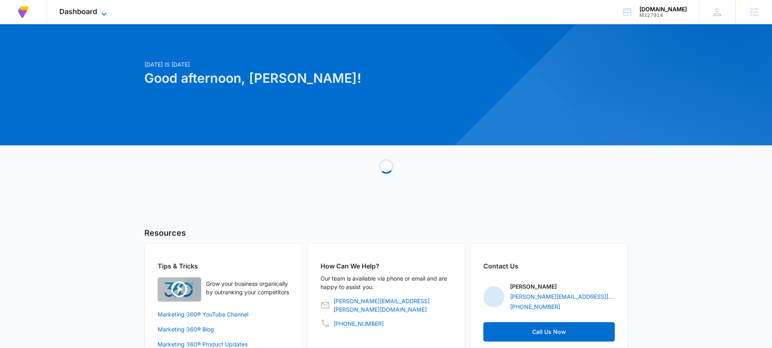 Image resolution: width=772 pixels, height=348 pixels. Describe the element at coordinates (549, 266) in the screenshot. I see `h2: Contact Us` at that location.